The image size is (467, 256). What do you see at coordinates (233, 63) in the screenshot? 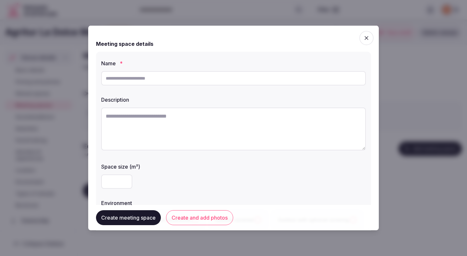
I see `label: Name` at bounding box center [233, 63].